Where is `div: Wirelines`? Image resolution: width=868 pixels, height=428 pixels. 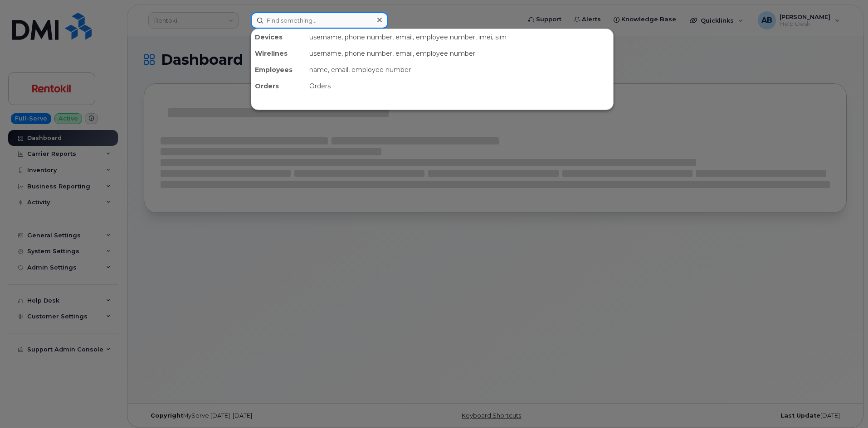
div: Wirelines is located at coordinates (278, 54).